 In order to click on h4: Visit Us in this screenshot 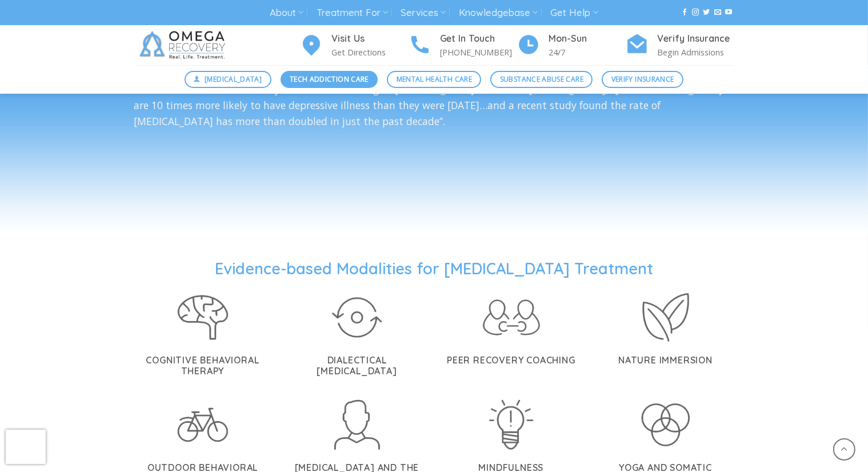, I will do `click(370, 39)`.